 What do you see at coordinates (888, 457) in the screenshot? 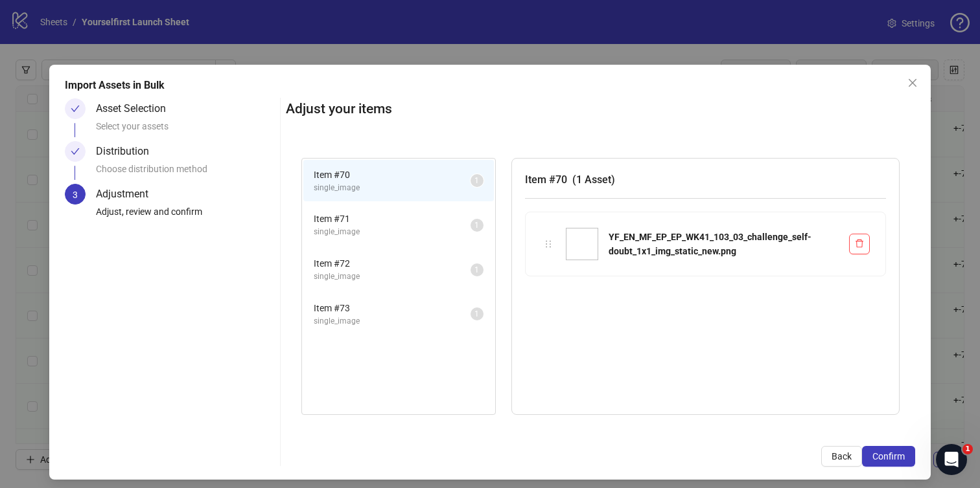
I see `span: Confirm` at bounding box center [888, 457].